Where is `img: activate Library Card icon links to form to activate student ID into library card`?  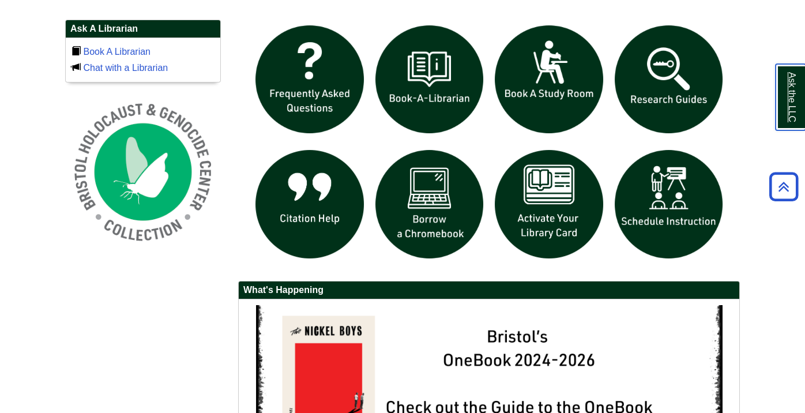 img: activate Library Card icon links to form to activate student ID into library card is located at coordinates (549, 204).